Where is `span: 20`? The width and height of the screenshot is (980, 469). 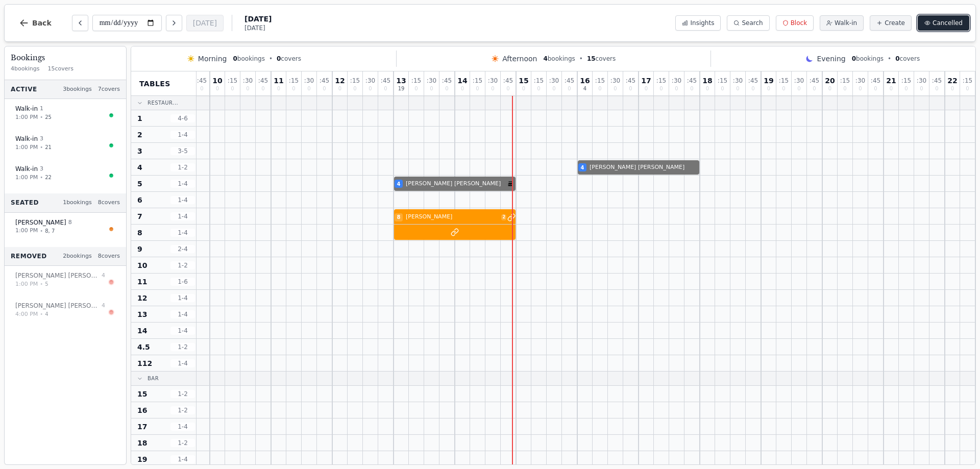
span: 20 is located at coordinates (829, 80).